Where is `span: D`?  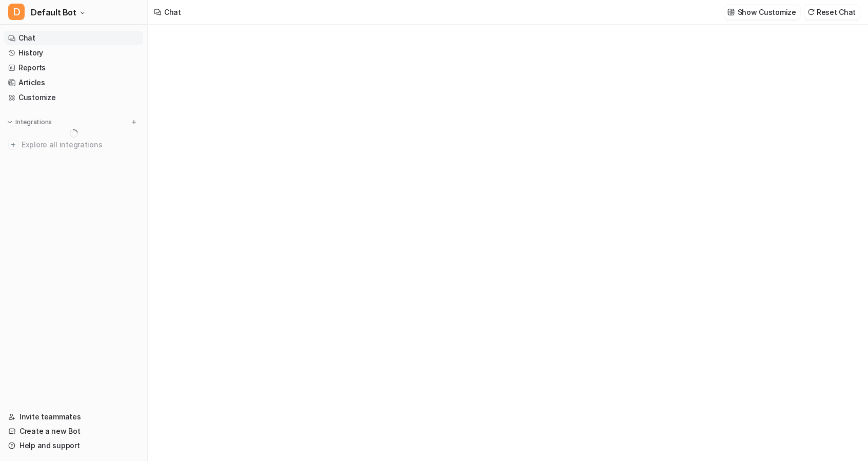
span: D is located at coordinates (16, 12).